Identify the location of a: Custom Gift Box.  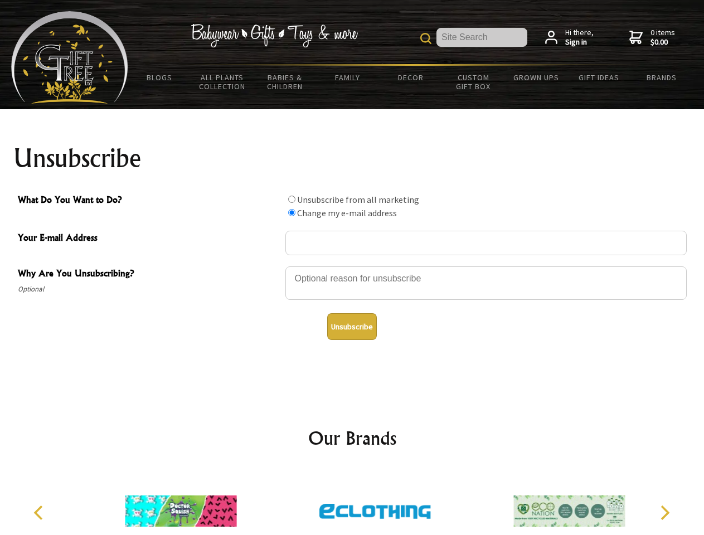
(473, 82).